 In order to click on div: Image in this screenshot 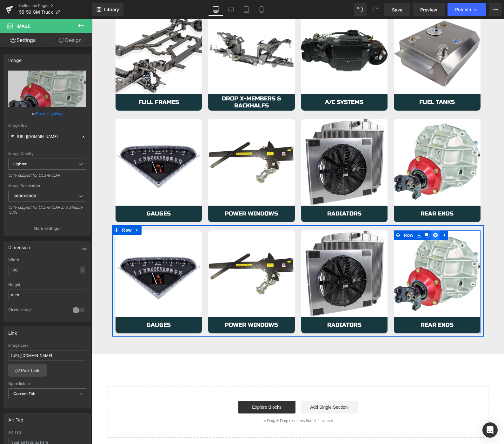, I will do `click(15, 59)`.